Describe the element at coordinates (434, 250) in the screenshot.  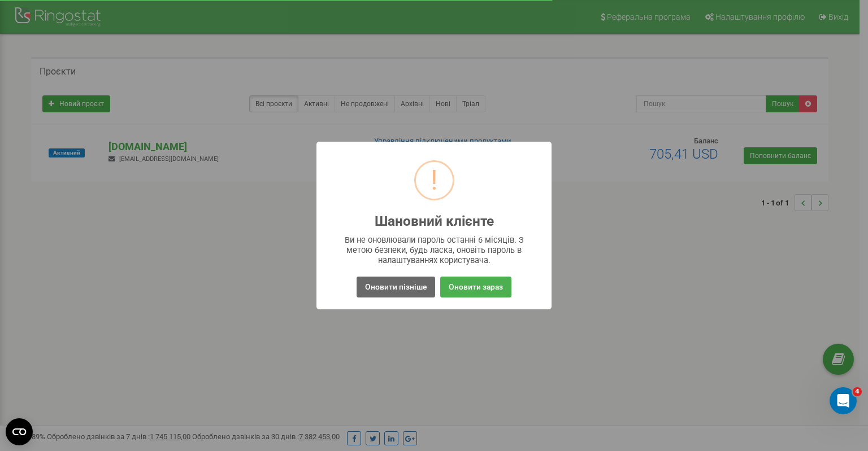
I see `div: Ви не оновлювали пароль останні 6 місяців. З метою безпеки, будь ласка, оновіть пароль в налаштув...` at that location.